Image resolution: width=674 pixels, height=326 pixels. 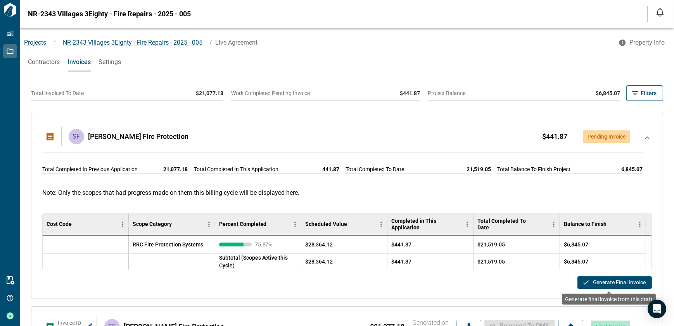 I want to click on span: Total Balance To Finish Project, so click(x=534, y=169).